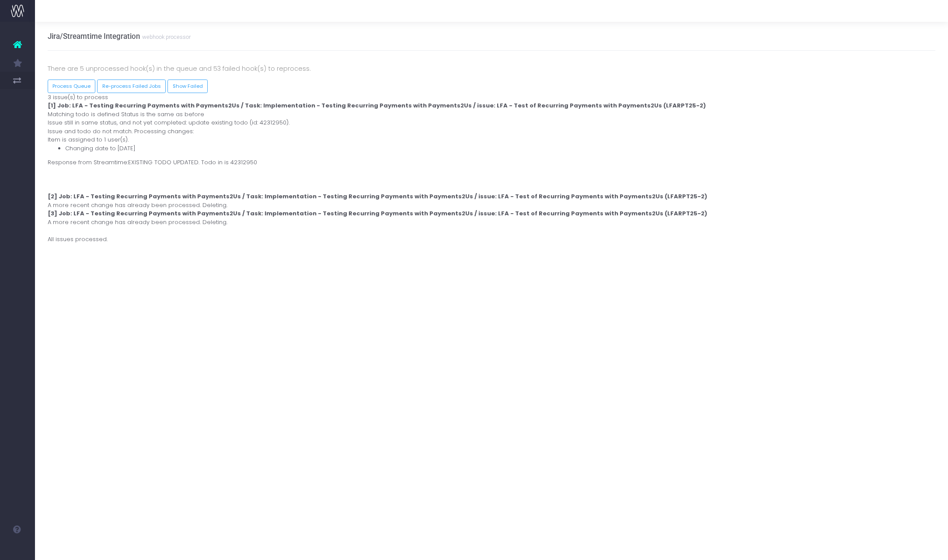 Image resolution: width=948 pixels, height=560 pixels. I want to click on button: Process Queue, so click(72, 86).